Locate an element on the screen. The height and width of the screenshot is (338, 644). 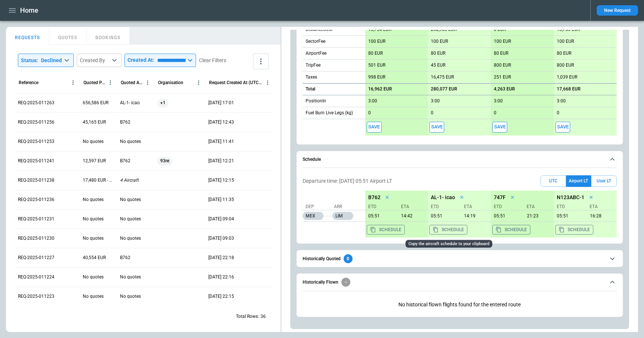
h1: Home is located at coordinates (29, 11).